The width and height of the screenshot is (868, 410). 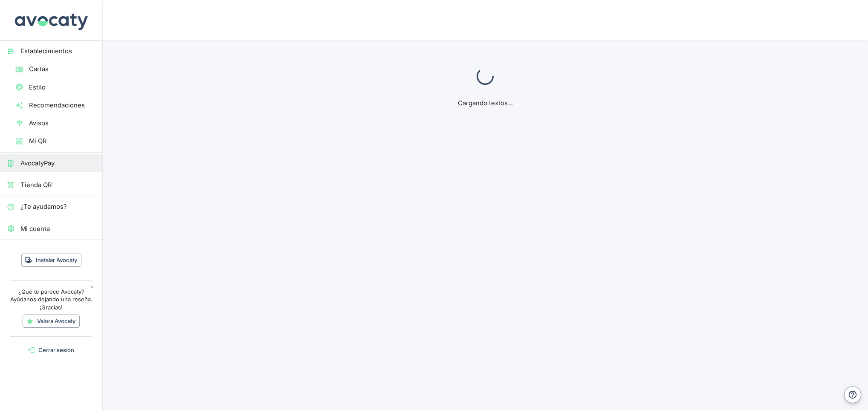 What do you see at coordinates (58, 163) in the screenshot?
I see `span: AvocatyPay` at bounding box center [58, 163].